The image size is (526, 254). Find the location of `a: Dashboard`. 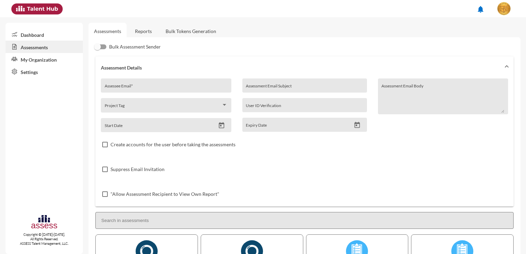

a: Dashboard is located at coordinates (44, 34).